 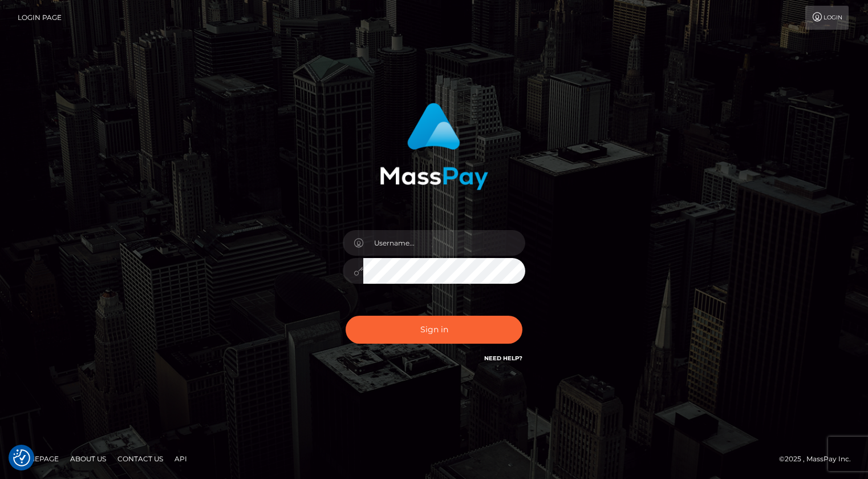 I want to click on a: Contact Us, so click(x=140, y=458).